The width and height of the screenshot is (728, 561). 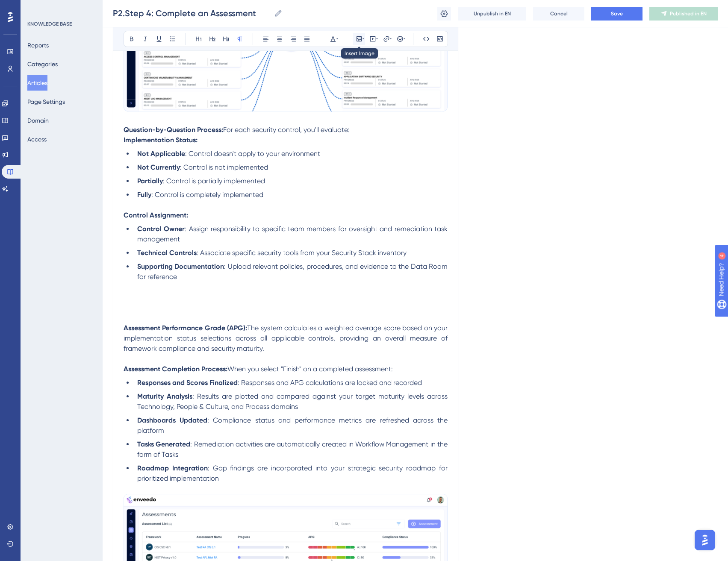 I want to click on button: Open AI Assistant Launcher, so click(x=13, y=13).